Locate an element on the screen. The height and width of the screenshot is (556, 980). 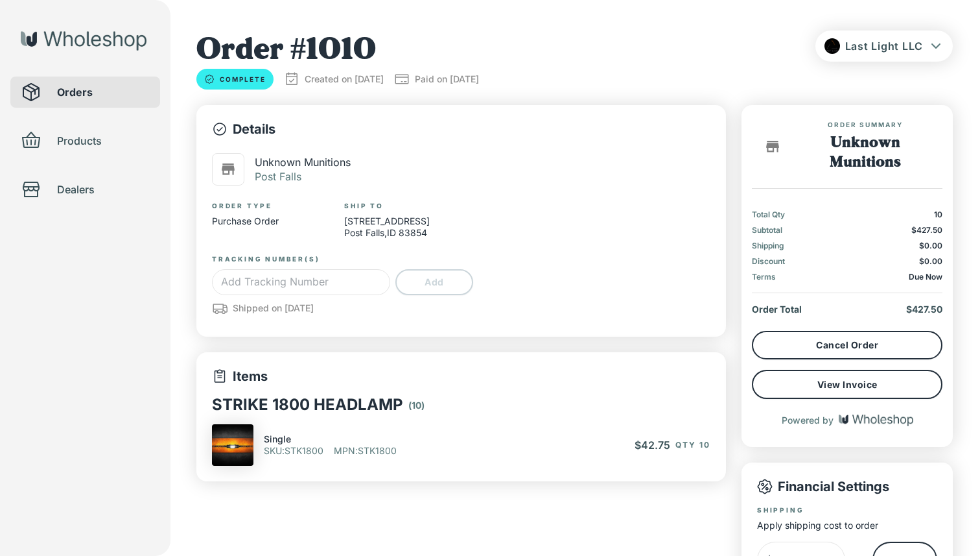
p: SKU : STK1800 is located at coordinates (293, 451).